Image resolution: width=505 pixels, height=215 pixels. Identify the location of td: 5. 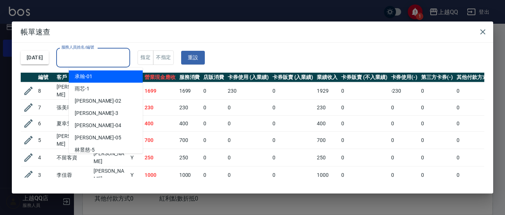
(46, 140).